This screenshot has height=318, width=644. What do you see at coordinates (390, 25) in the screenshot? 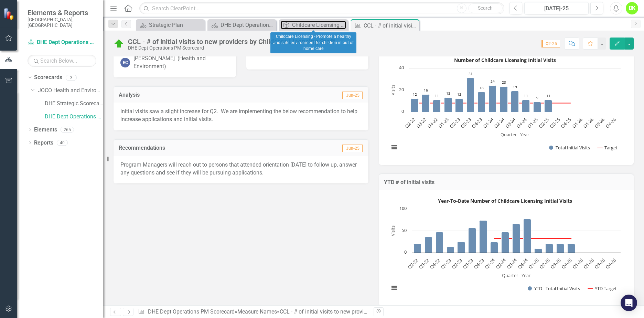
I see `div: CCL - # of initial visits to new providers by Childcare Licensing Staff` at bounding box center [390, 25].